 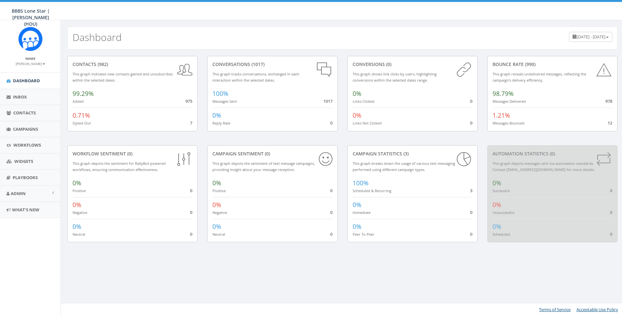 I want to click on span: 1017, so click(x=328, y=101).